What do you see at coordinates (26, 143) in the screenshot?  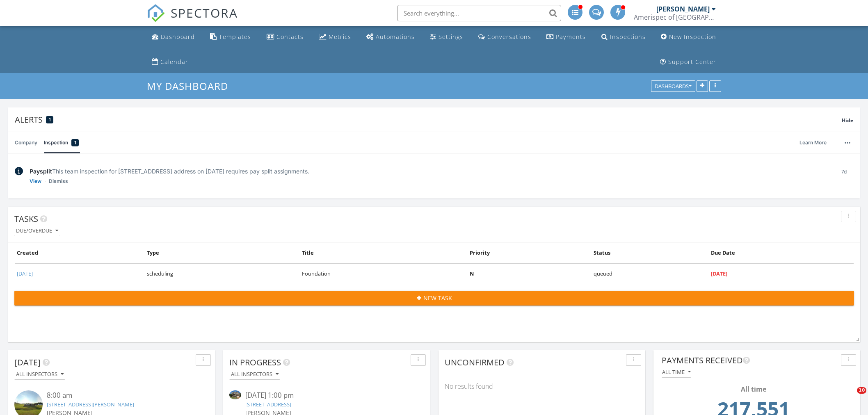 I see `a: Company` at bounding box center [26, 143].